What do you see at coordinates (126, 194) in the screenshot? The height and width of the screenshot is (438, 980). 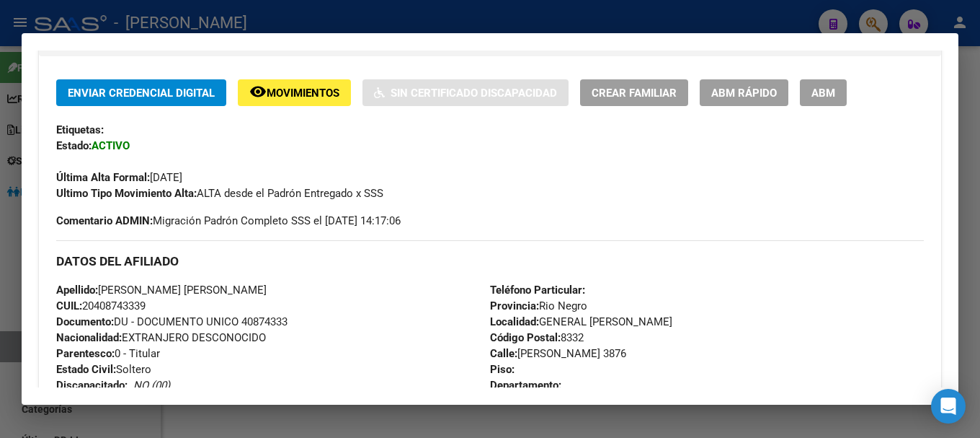 I see `strong: Ultimo Tipo Movimiento Alta:` at bounding box center [126, 194].